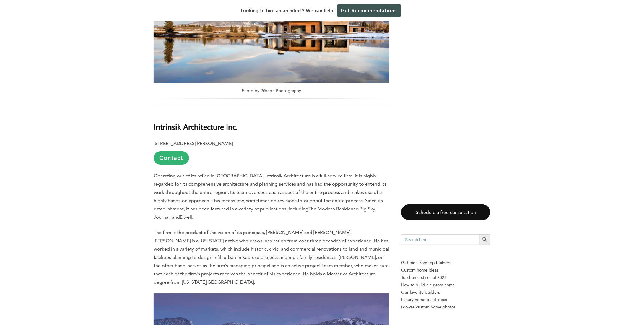  I want to click on svg: Search, so click(485, 240).